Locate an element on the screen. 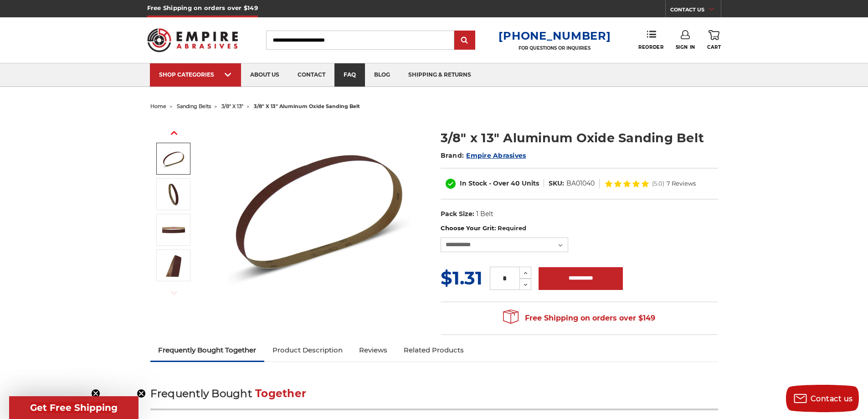  label: Choose Your Grit: is located at coordinates (579, 228).